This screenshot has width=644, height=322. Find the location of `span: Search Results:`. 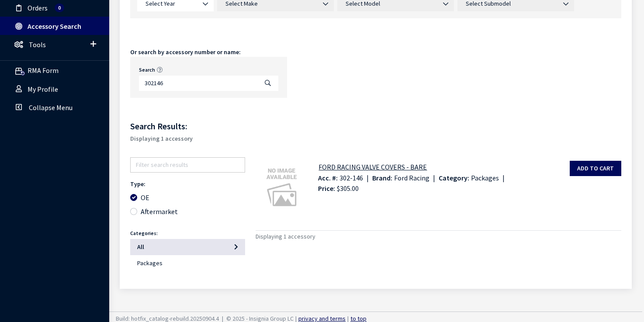

span: Search Results: is located at coordinates (159, 126).